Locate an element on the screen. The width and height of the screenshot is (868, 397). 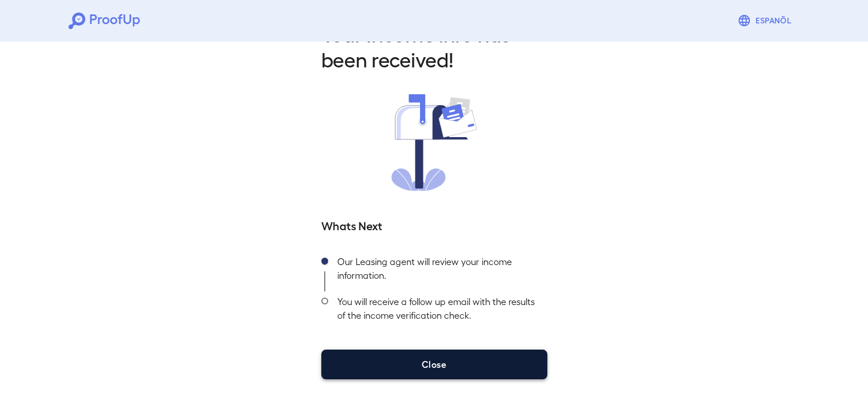
img: received.svg is located at coordinates (434, 142).